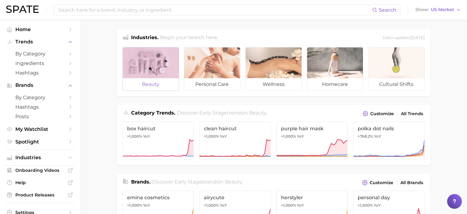 This screenshot has width=467, height=214. Describe the element at coordinates (438, 10) in the screenshot. I see `button: ShowUS Market` at that location.